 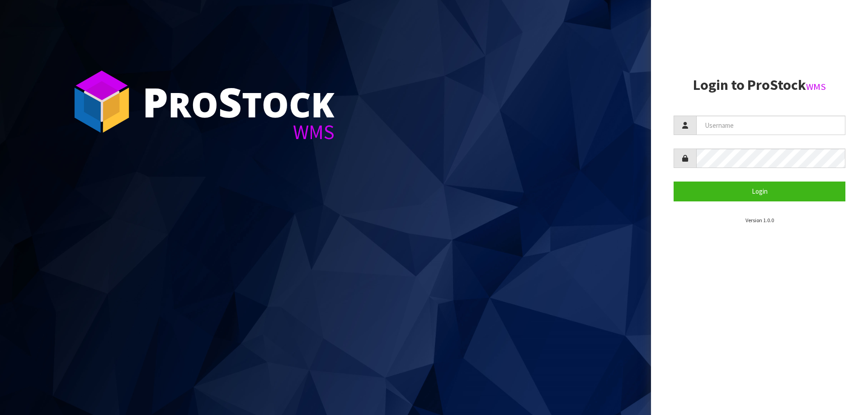 What do you see at coordinates (759, 85) in the screenshot?
I see `h2: Login to ProStock` at bounding box center [759, 85].